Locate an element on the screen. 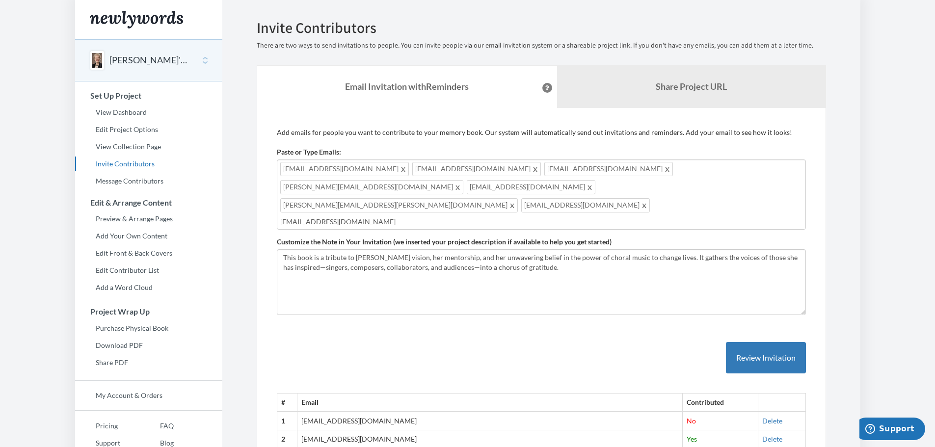  a: Edit Contributor List is located at coordinates (149, 270).